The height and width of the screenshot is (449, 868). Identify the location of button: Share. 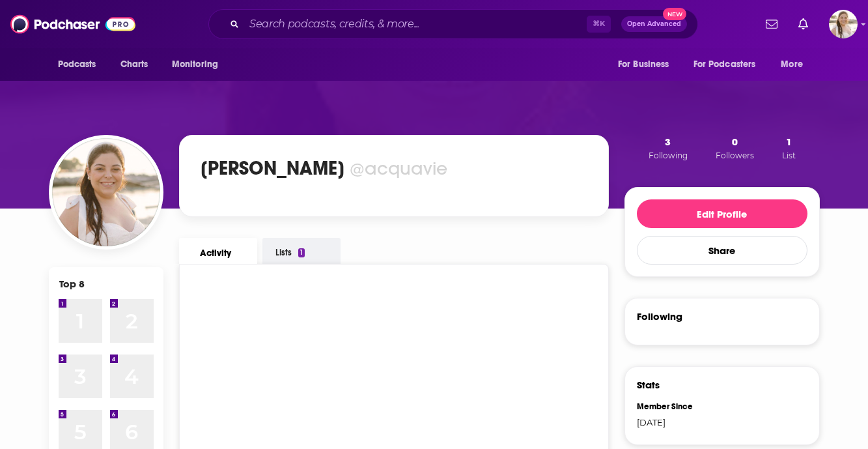
(722, 250).